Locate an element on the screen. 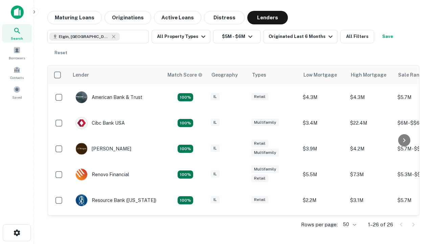 The image size is (433, 244). button: $5M - $6M is located at coordinates (237, 37).